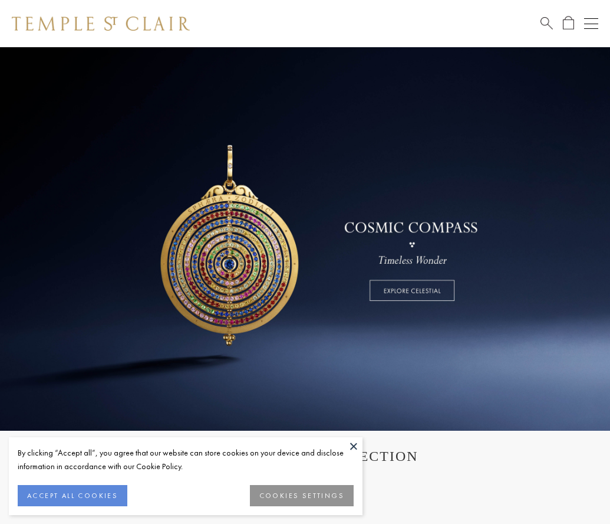 This screenshot has width=610, height=524. I want to click on button: COOKIES SETTINGS, so click(302, 495).